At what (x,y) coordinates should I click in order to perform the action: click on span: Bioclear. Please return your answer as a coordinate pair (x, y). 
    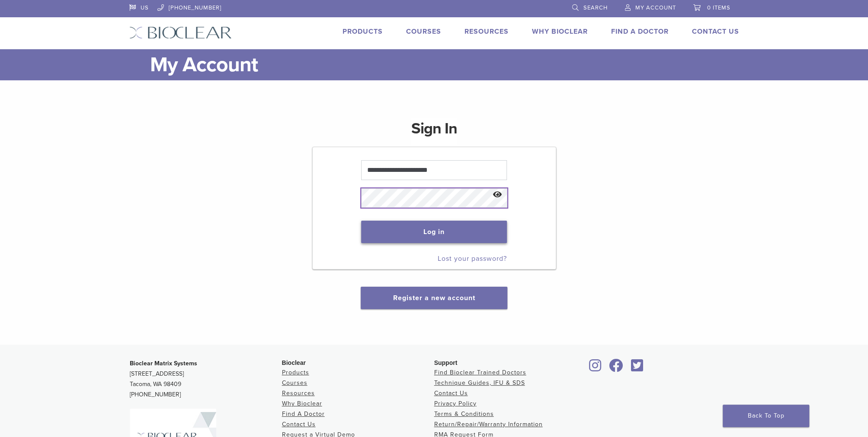
    Looking at the image, I should click on (293, 363).